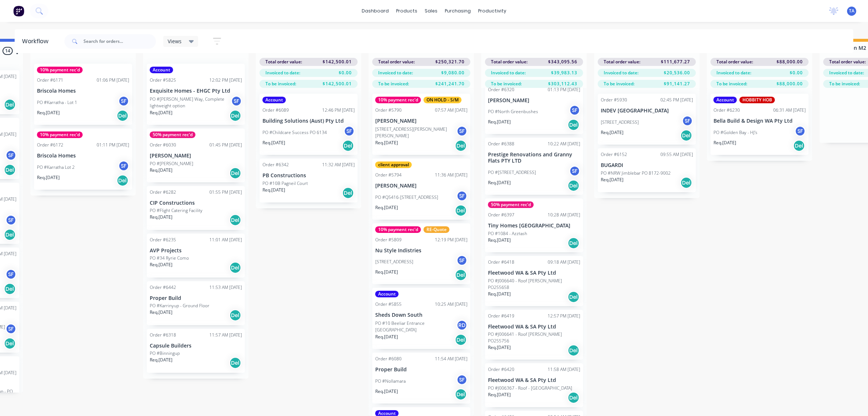 Image resolution: width=868 pixels, height=416 pixels. I want to click on div: Order #5930, so click(614, 100).